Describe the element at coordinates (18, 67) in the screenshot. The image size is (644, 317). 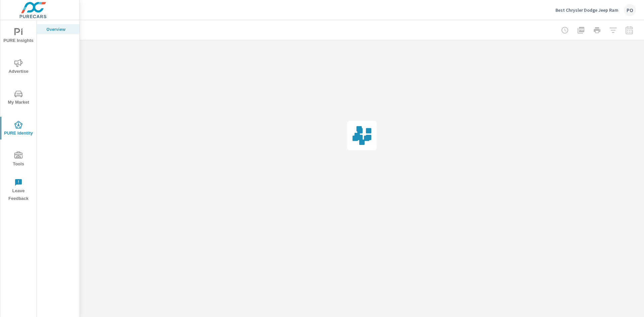
I see `span: Advertise` at that location.